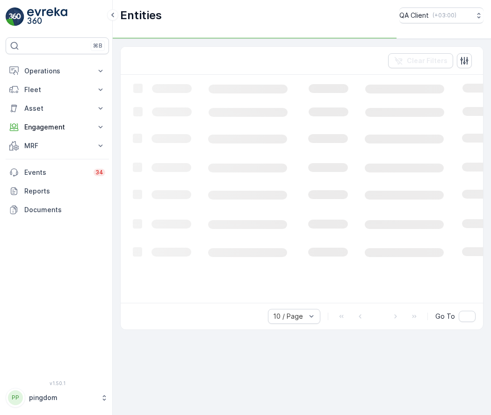 The height and width of the screenshot is (415, 491). I want to click on p: Clear Filters, so click(427, 61).